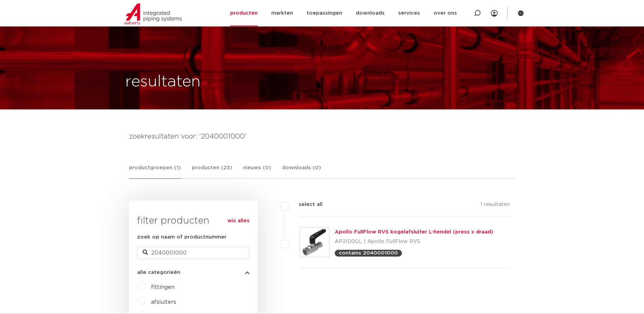 This screenshot has height=314, width=644. I want to click on a: wis alles, so click(239, 221).